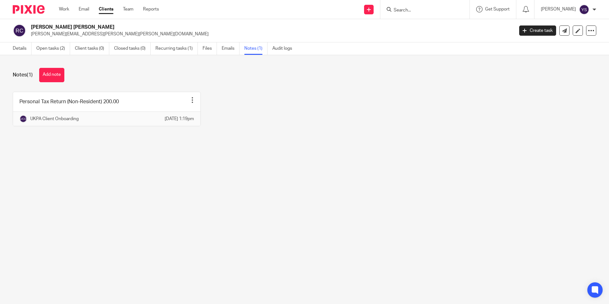 This screenshot has height=304, width=609. What do you see at coordinates (284, 48) in the screenshot?
I see `a: Audit logs` at bounding box center [284, 48].